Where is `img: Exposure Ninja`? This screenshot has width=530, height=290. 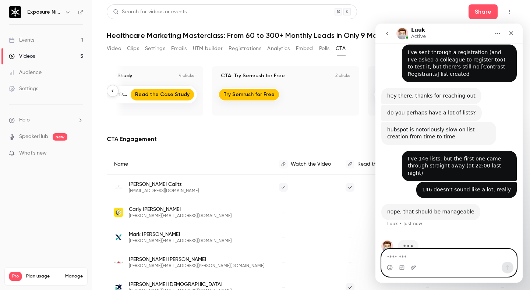 img: Exposure Ninja is located at coordinates (15, 12).